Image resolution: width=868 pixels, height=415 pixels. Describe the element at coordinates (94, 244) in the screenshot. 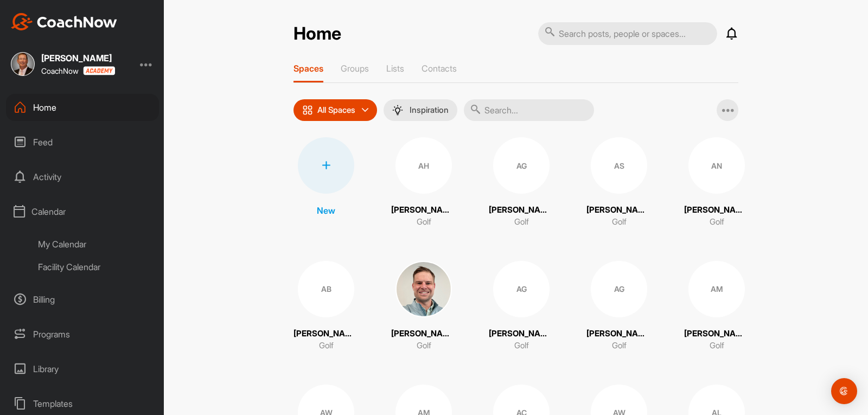

I see `div: My Calendar` at that location.